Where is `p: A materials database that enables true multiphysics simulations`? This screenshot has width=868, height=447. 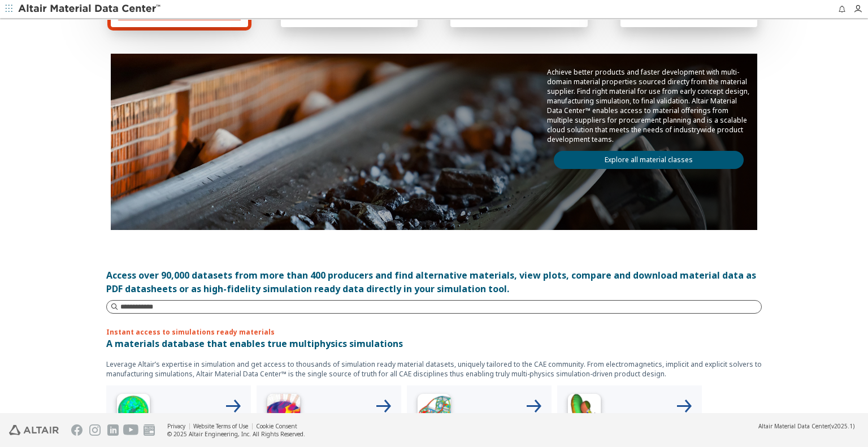 p: A materials database that enables true multiphysics simulations is located at coordinates (434, 343).